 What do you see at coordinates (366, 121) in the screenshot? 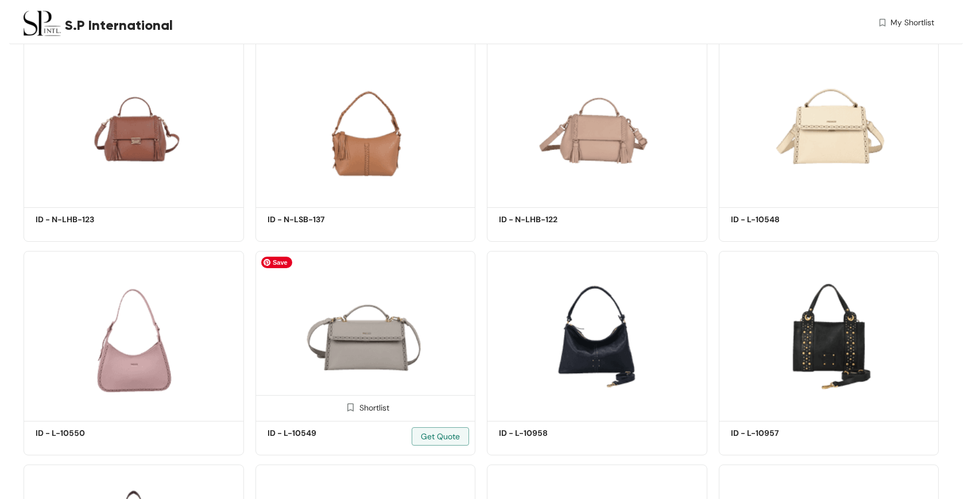
I see `img: b15cb9b0-96f0-406e-abea-bb57fef90e5e` at bounding box center [366, 121].